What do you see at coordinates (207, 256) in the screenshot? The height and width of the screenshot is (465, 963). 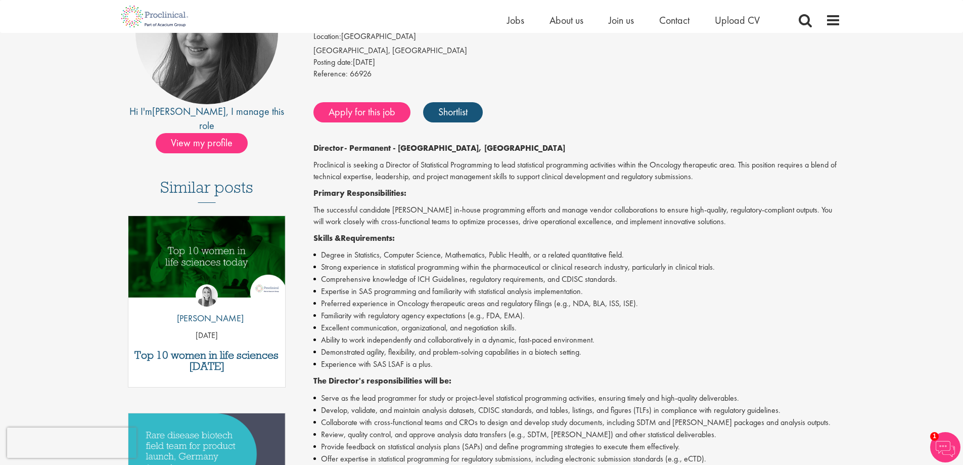 I see `img: Top 10 women in life sciences today` at bounding box center [207, 256].